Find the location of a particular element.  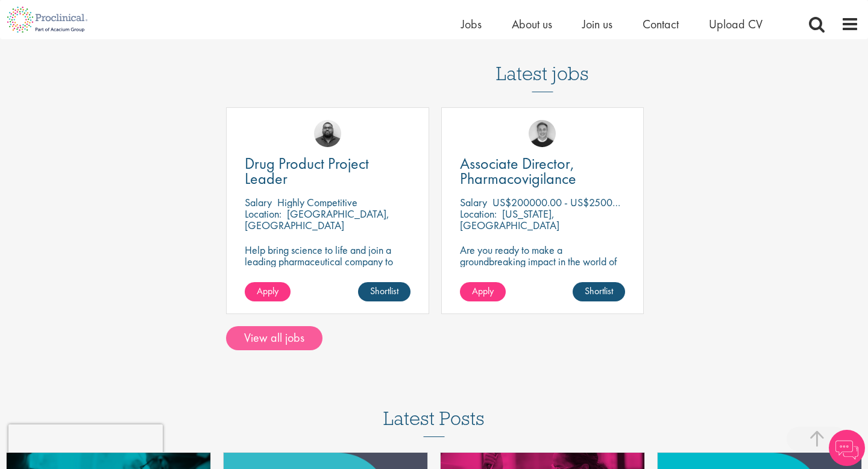

img: Chatbot is located at coordinates (847, 448).